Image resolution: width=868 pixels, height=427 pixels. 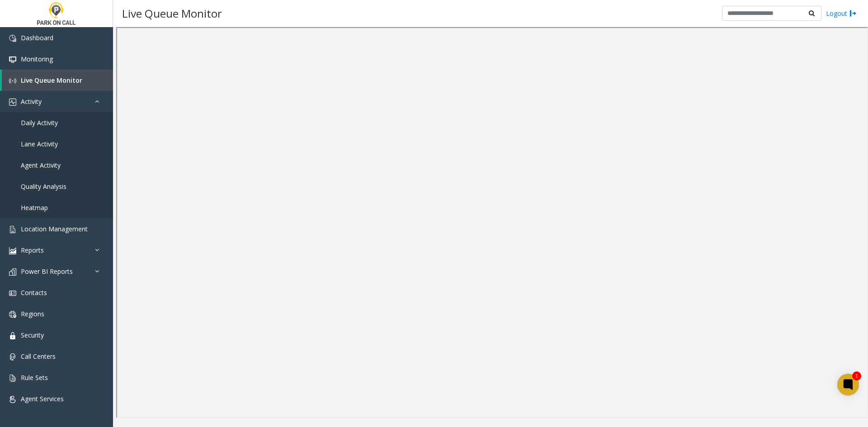 What do you see at coordinates (39, 144) in the screenshot?
I see `span: Lane Activity` at bounding box center [39, 144].